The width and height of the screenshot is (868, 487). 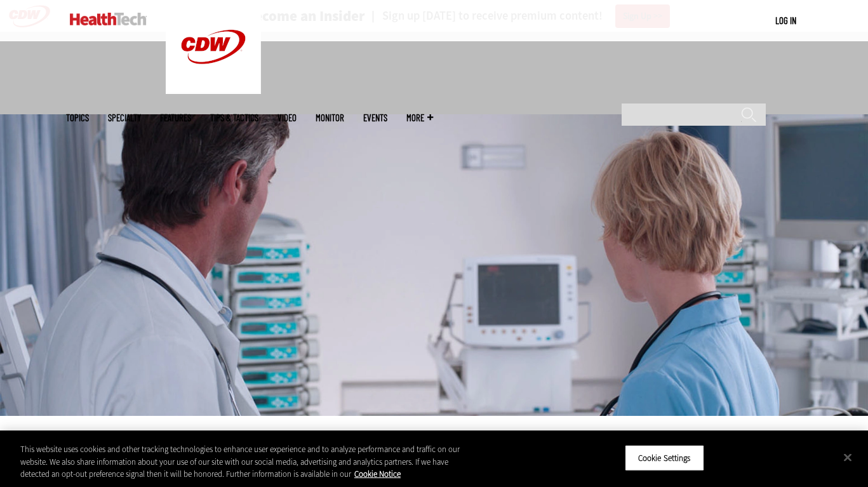 What do you see at coordinates (848, 457) in the screenshot?
I see `button: Close` at bounding box center [848, 457].